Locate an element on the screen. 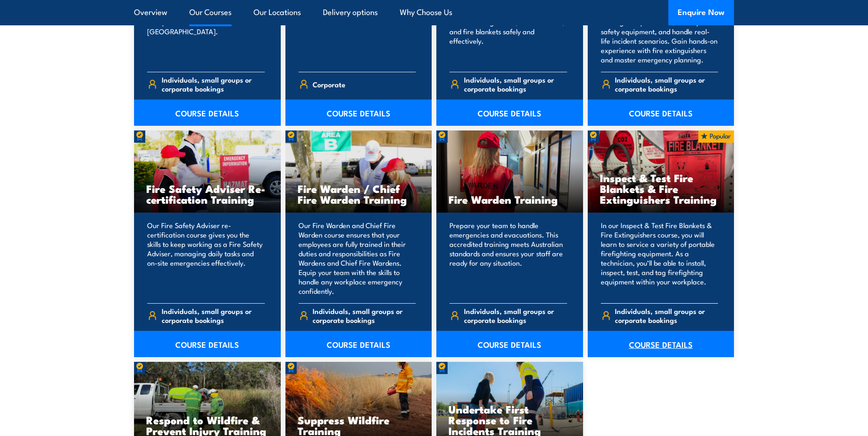 This screenshot has width=868, height=436. h3: Fire Safety Adviser Re-certification Training is located at coordinates (207, 194).